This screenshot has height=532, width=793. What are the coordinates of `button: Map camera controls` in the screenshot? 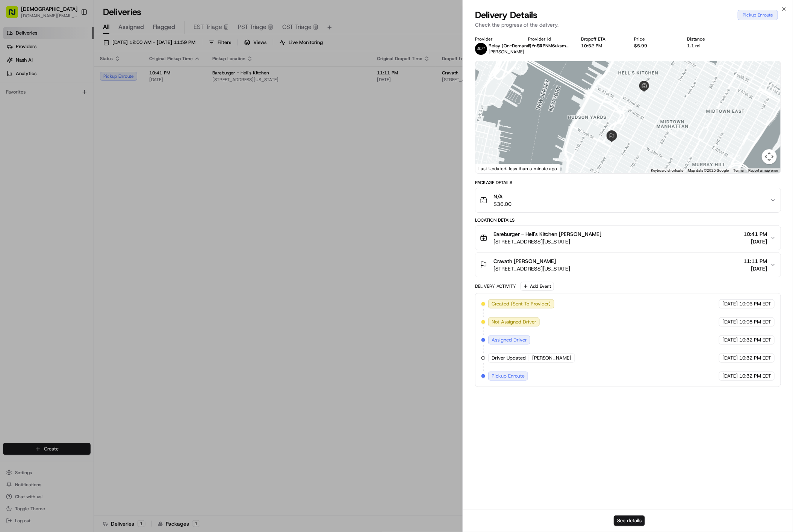 It's located at (769, 156).